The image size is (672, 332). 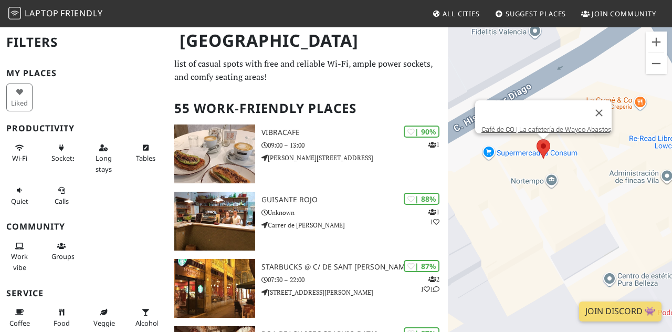 I want to click on img: Vibracafe, so click(x=215, y=154).